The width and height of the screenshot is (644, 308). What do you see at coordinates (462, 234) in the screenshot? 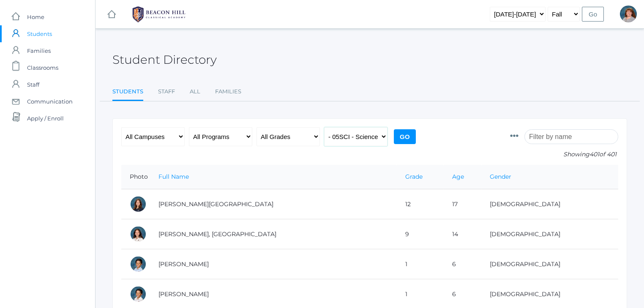
I see `td: 14` at bounding box center [462, 234].